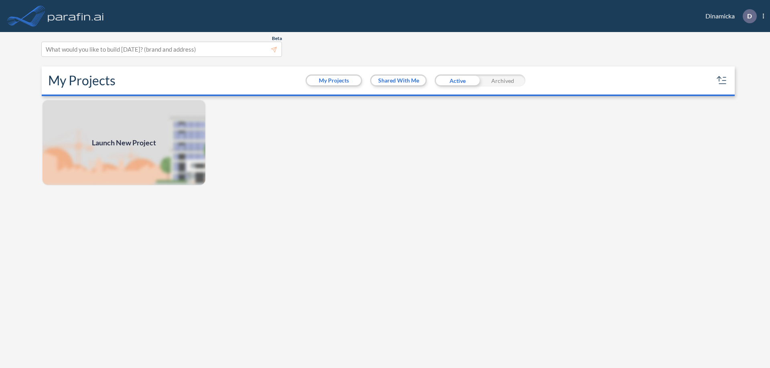 This screenshot has width=770, height=368. Describe the element at coordinates (502, 81) in the screenshot. I see `div: Archived` at that location.